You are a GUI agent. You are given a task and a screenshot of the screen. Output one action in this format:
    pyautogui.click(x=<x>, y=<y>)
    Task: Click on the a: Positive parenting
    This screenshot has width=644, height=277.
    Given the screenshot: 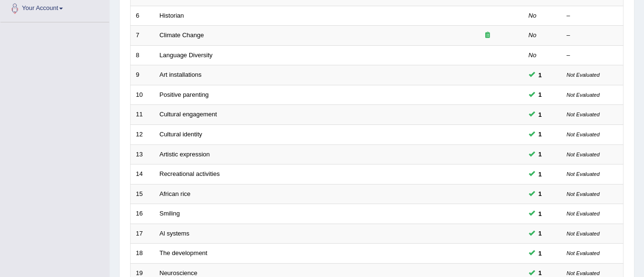 What is the action you would take?
    pyautogui.click(x=184, y=95)
    